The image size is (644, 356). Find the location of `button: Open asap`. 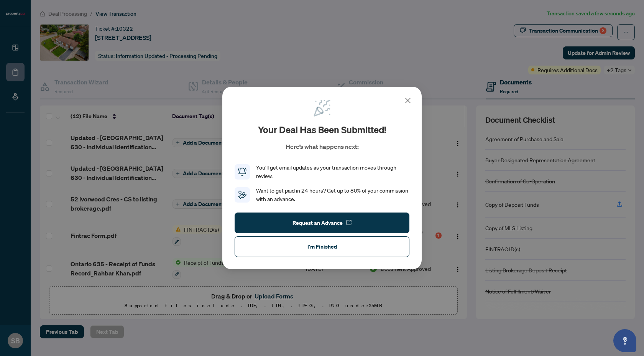

button: Open asap is located at coordinates (625, 340).